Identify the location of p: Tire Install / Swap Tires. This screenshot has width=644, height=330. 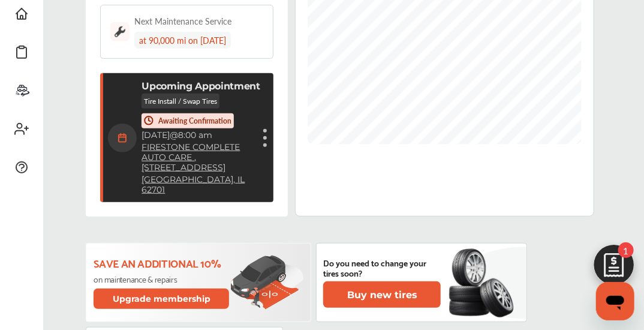
(181, 101).